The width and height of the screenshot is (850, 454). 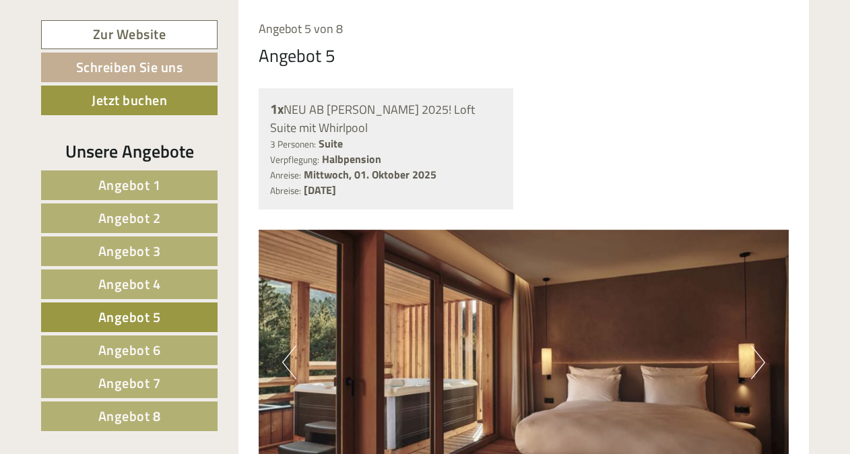 I want to click on small: Verpflegung:, so click(x=294, y=160).